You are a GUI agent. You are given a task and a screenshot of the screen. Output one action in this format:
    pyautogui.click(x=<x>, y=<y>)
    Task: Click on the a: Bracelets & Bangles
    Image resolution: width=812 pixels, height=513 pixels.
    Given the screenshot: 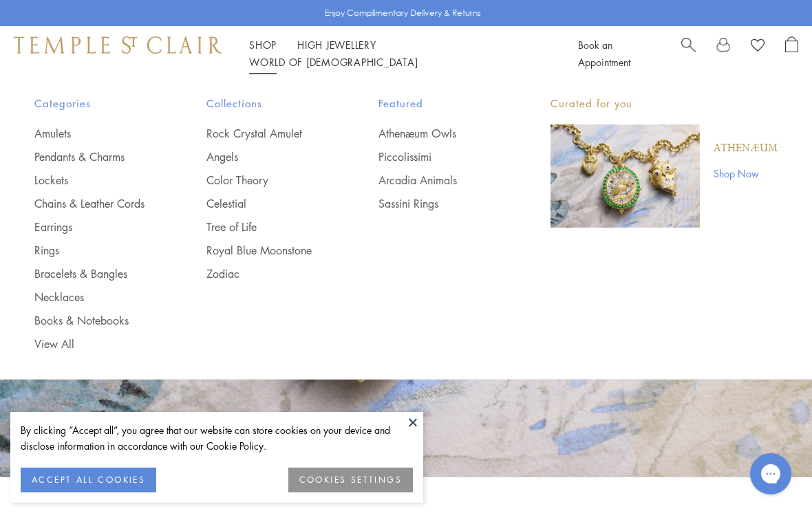 What is the action you would take?
    pyautogui.click(x=93, y=274)
    